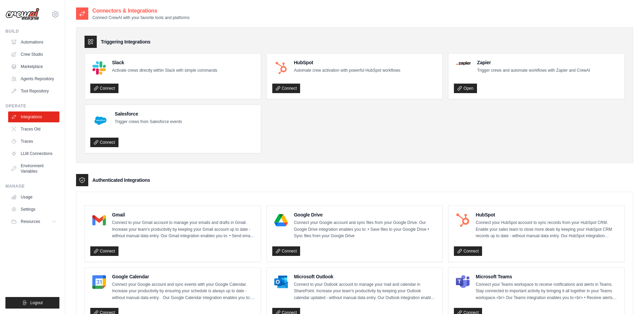  What do you see at coordinates (533, 63) in the screenshot?
I see `h4: Zapier` at bounding box center [533, 63].